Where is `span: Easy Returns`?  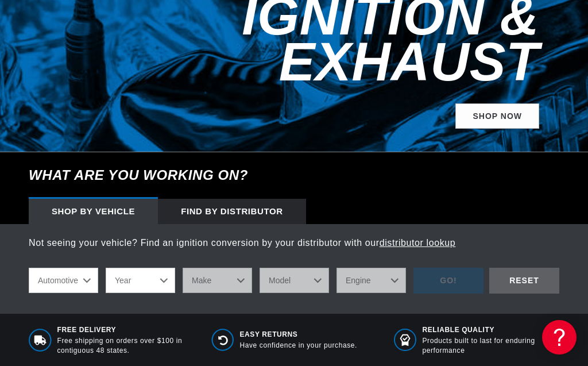 span: Easy Returns is located at coordinates (298, 334).